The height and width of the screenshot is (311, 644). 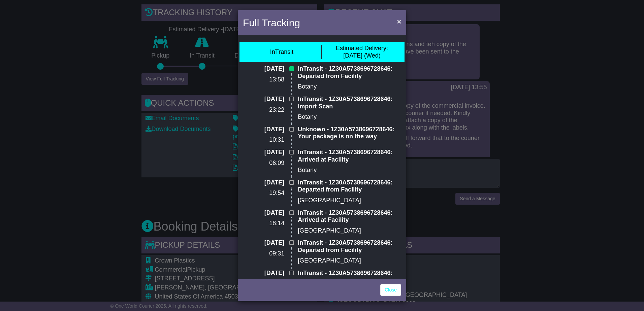 I want to click on p: 09:31, so click(x=263, y=254).